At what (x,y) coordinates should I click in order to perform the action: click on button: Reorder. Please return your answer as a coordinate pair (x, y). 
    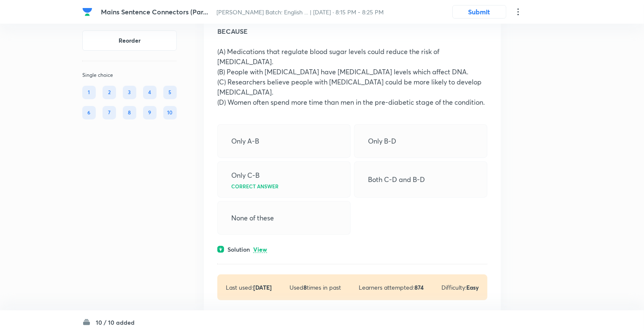
    Looking at the image, I should click on (130, 40).